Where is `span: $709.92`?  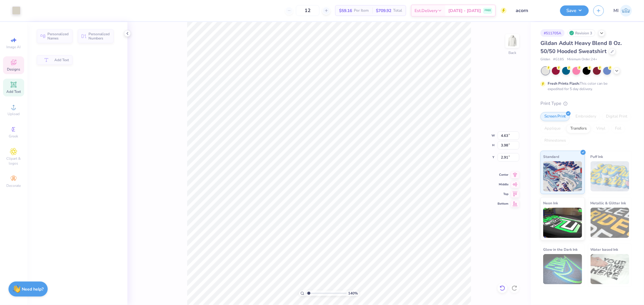
span: $709.92 is located at coordinates (383, 11).